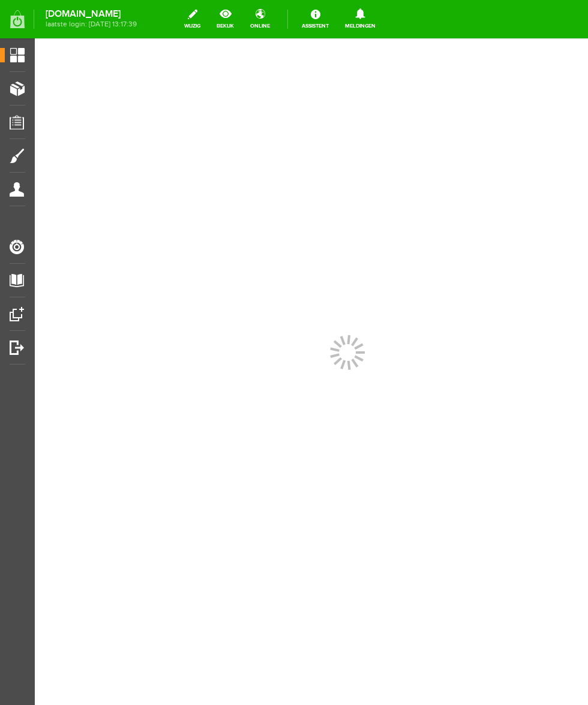  Describe the element at coordinates (260, 19) in the screenshot. I see `a: online` at that location.